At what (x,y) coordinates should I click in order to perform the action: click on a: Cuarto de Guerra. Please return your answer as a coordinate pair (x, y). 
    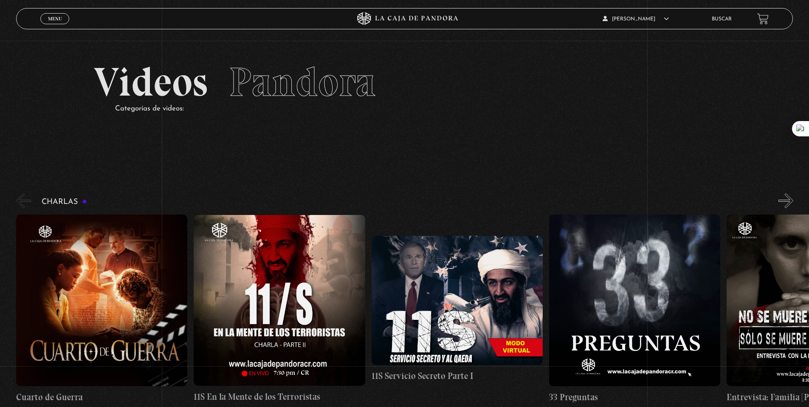
    Looking at the image, I should click on (102, 309).